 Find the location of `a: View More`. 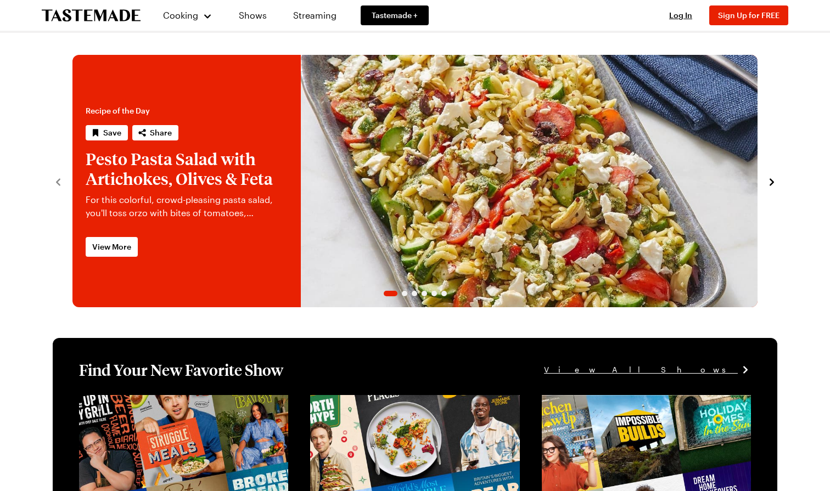

a: View More is located at coordinates (111, 247).